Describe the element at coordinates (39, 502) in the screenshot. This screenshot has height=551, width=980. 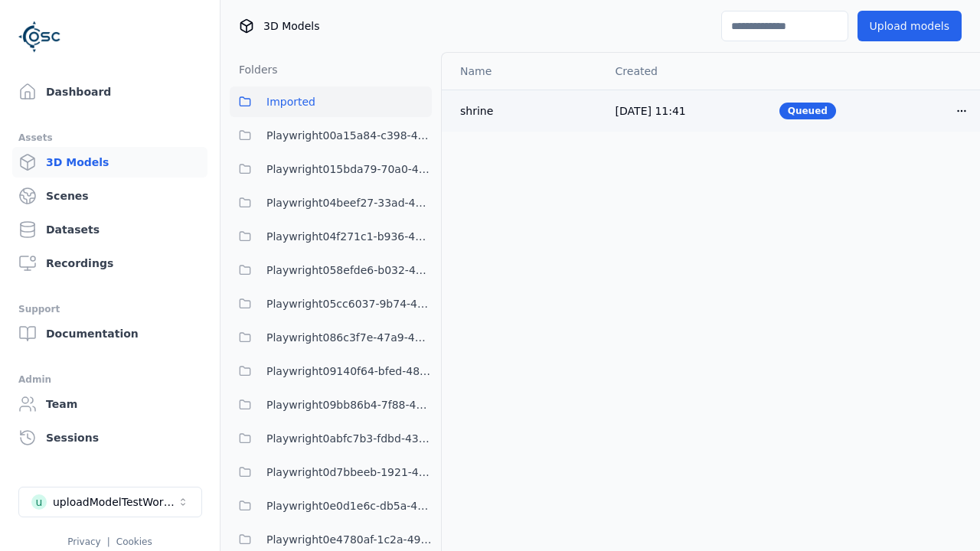
I see `div: u` at that location.